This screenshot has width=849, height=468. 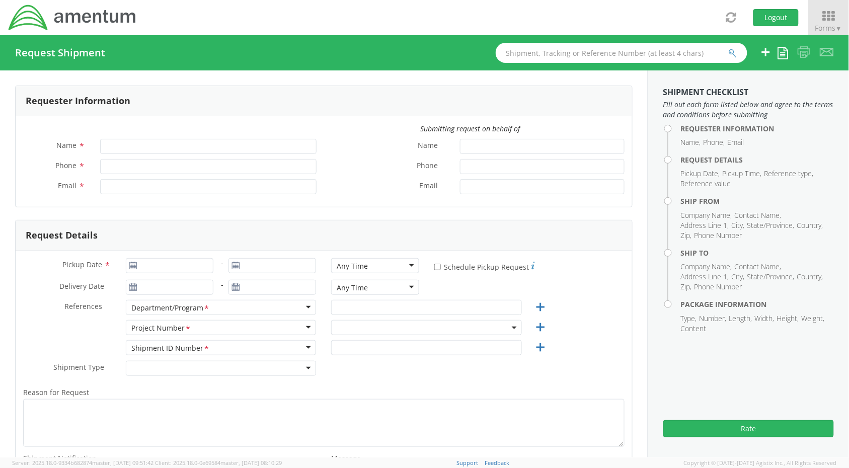 I want to click on li: Content, so click(x=694, y=329).